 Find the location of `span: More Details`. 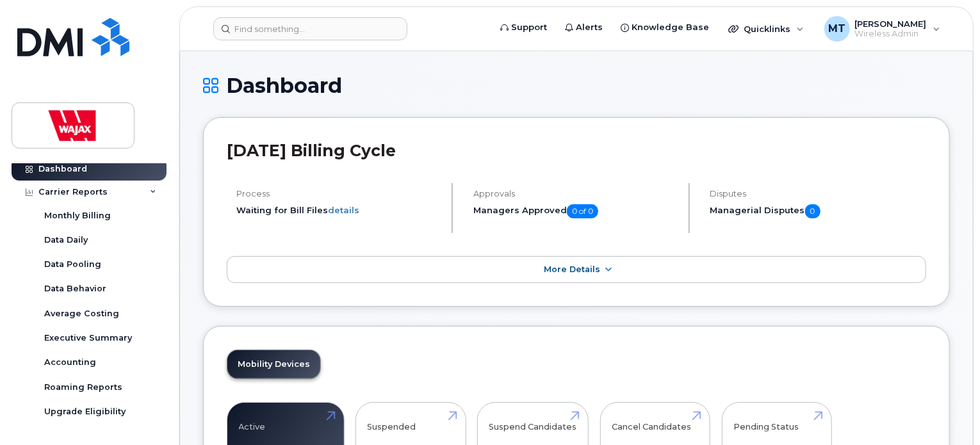

span: More Details is located at coordinates (571, 269).